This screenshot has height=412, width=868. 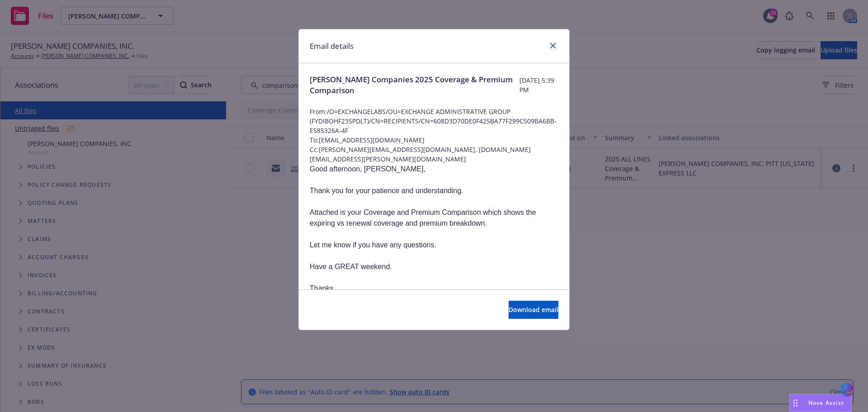 I want to click on p: Attached is your Coverage and Premium Comparison which shows the expiring vs renewal coverage and..., so click(x=434, y=218).